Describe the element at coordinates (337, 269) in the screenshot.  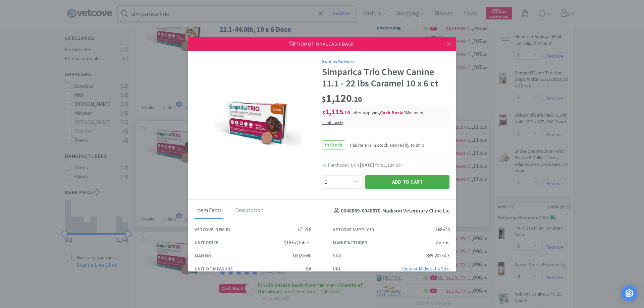
I see `div: URL` at that location.